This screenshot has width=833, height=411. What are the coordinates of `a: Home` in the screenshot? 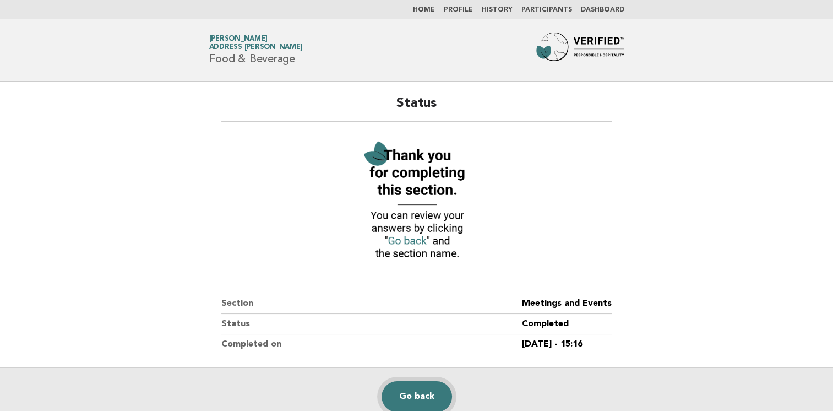 It's located at (424, 10).